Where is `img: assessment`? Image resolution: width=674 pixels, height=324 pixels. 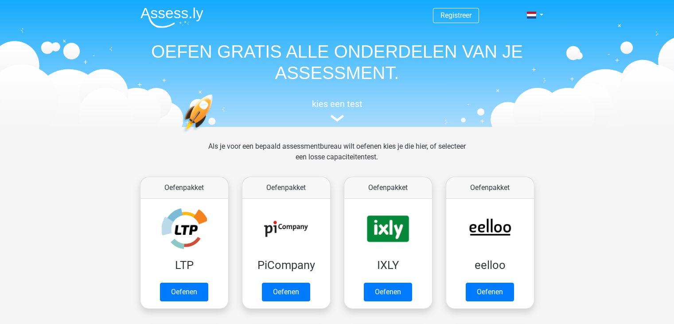 img: assessment is located at coordinates (337, 118).